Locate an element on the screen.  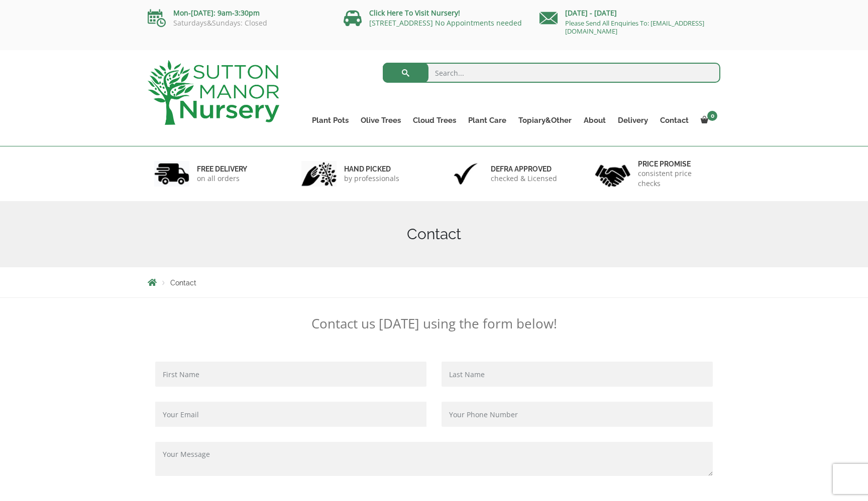
a: Olive Trees is located at coordinates (381, 120).